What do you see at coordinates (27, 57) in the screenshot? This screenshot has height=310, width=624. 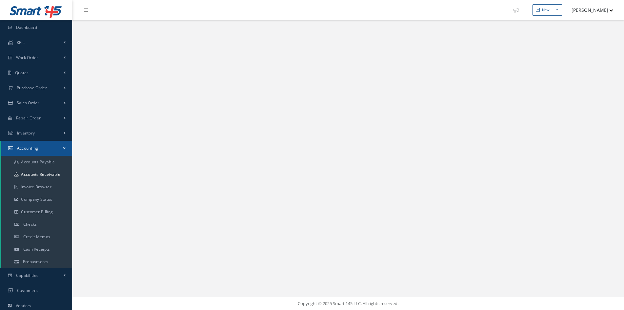 I see `span: Work Order` at bounding box center [27, 57].